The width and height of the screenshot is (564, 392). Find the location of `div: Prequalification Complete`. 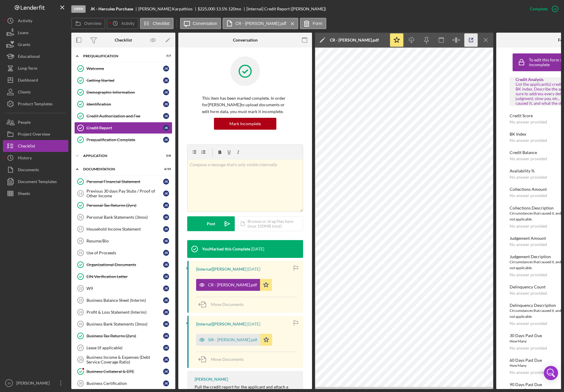

div: Prequalification Complete is located at coordinates (125, 140).